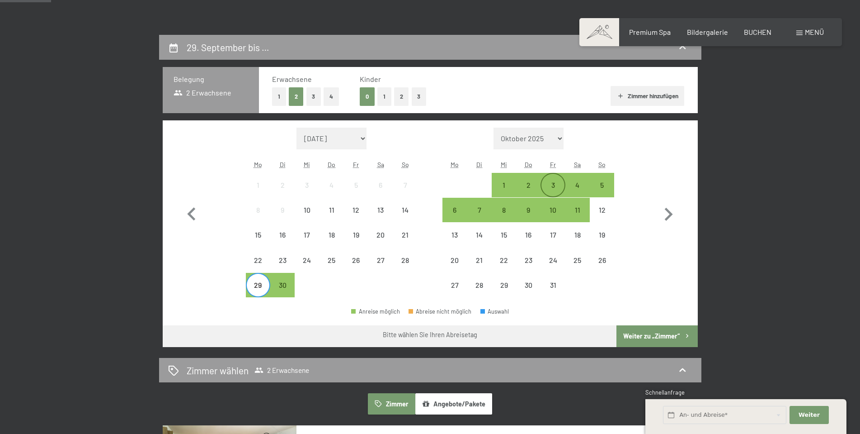  I want to click on span: Bildergalerie, so click(708, 32).